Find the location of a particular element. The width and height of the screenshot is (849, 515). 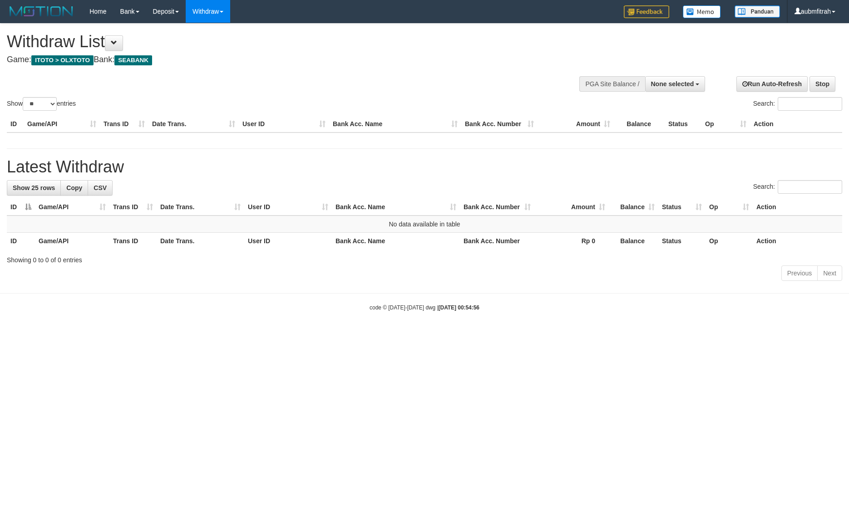

a: CSV is located at coordinates (100, 188).